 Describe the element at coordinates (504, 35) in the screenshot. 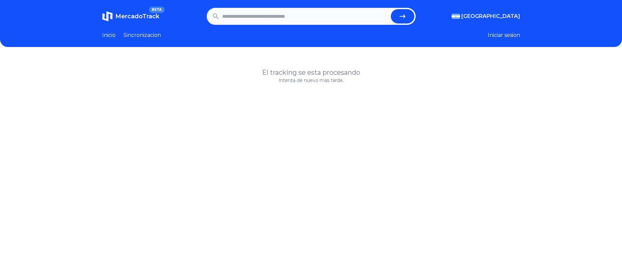

I see `button: Iniciar sesion` at that location.